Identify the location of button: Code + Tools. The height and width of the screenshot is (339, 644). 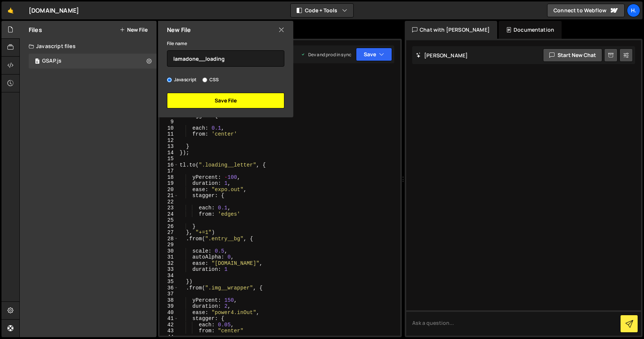
(322, 10).